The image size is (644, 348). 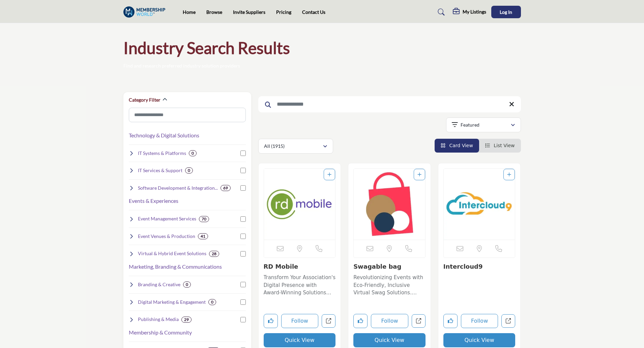 What do you see at coordinates (204, 219) in the screenshot?
I see `div: 70 Results For Event Management Services` at bounding box center [204, 219].